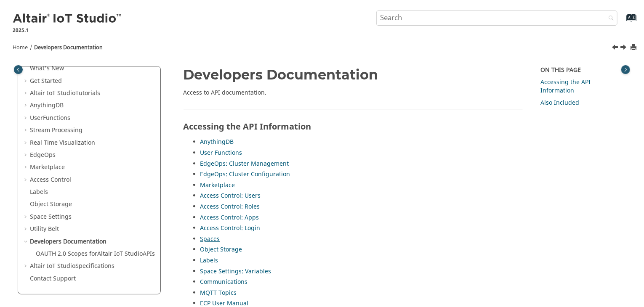  Describe the element at coordinates (583, 70) in the screenshot. I see `div: On this page` at that location.